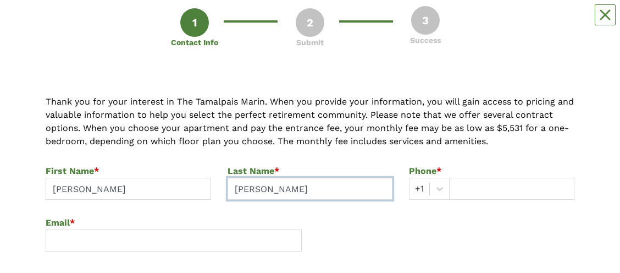  I want to click on div: Submit, so click(310, 42).